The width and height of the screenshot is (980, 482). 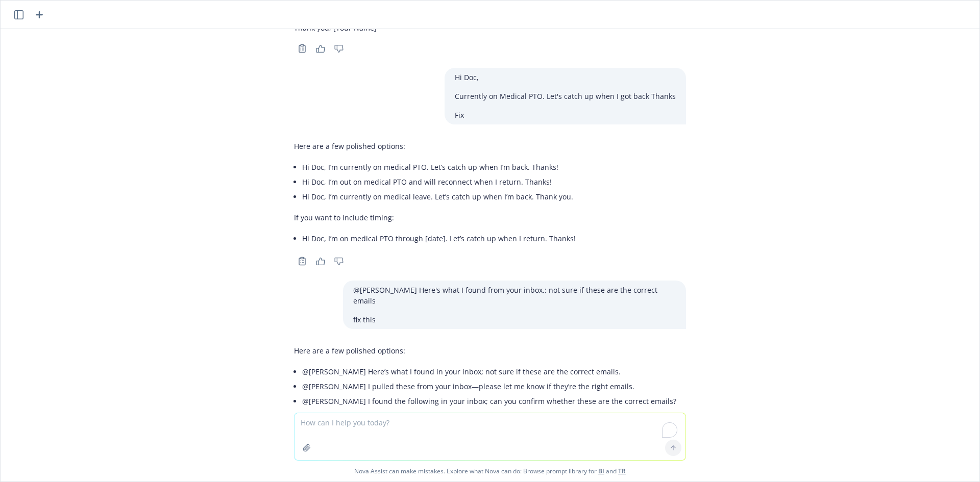 I want to click on textarea: To enrich screen reader interactions, please activate Accessibility in Grammarly extension settings, so click(x=490, y=436).